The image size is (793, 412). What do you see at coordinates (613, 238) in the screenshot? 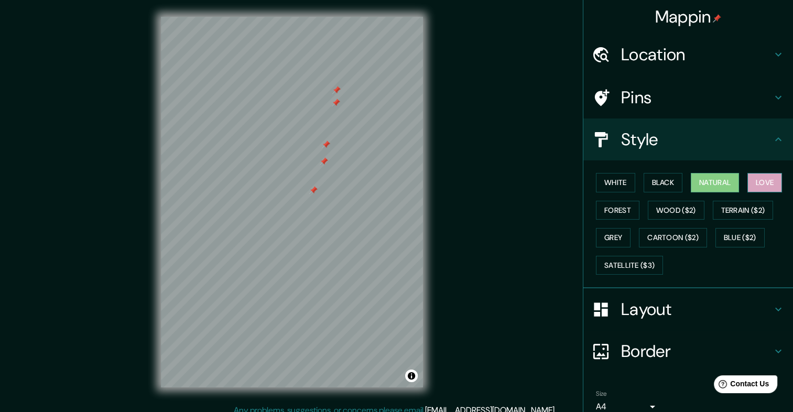
I see `button: Grey` at bounding box center [613, 238].